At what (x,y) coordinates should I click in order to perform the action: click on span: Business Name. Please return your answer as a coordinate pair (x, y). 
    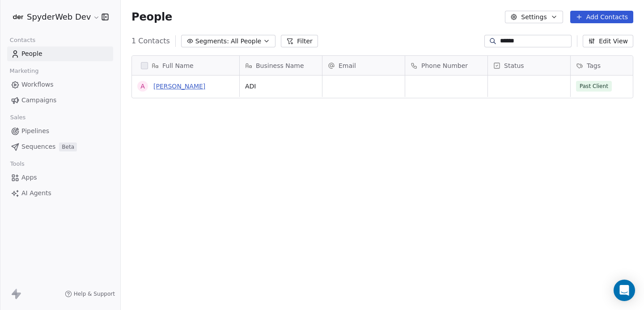
    Looking at the image, I should click on (280, 65).